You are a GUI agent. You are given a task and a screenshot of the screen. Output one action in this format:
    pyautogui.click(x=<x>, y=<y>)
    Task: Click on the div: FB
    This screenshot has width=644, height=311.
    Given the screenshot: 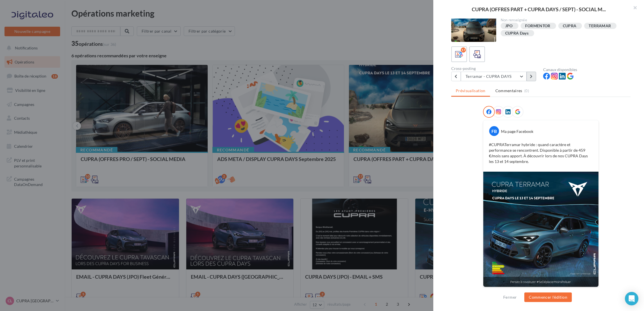 What is the action you would take?
    pyautogui.click(x=494, y=131)
    